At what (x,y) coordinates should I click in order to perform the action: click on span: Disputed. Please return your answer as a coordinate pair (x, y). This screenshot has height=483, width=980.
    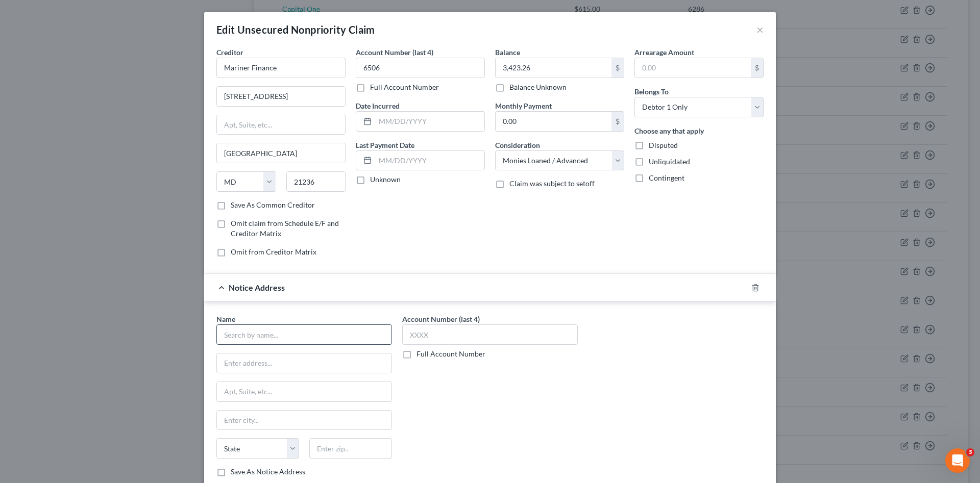
    Looking at the image, I should click on (663, 145).